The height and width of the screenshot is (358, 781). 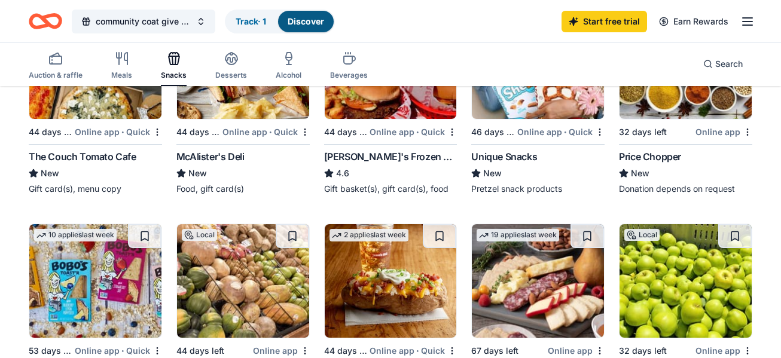 What do you see at coordinates (494, 351) in the screenshot?
I see `div: 67 days left` at bounding box center [494, 351].